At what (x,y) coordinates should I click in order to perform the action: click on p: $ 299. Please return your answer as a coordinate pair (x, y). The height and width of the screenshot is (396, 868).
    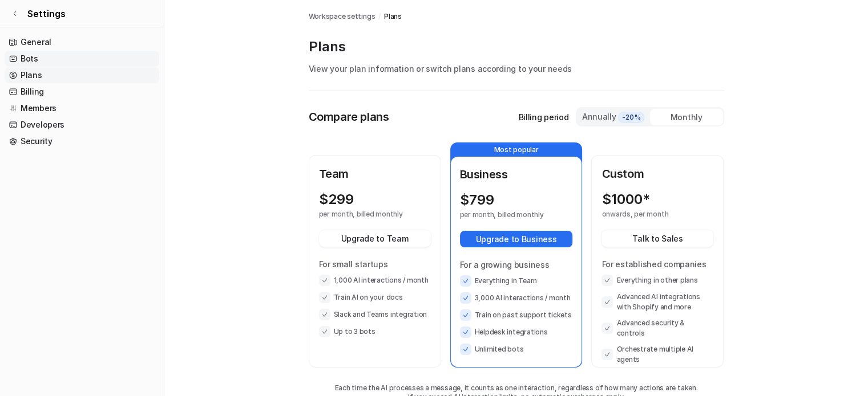
    Looking at the image, I should click on (336, 200).